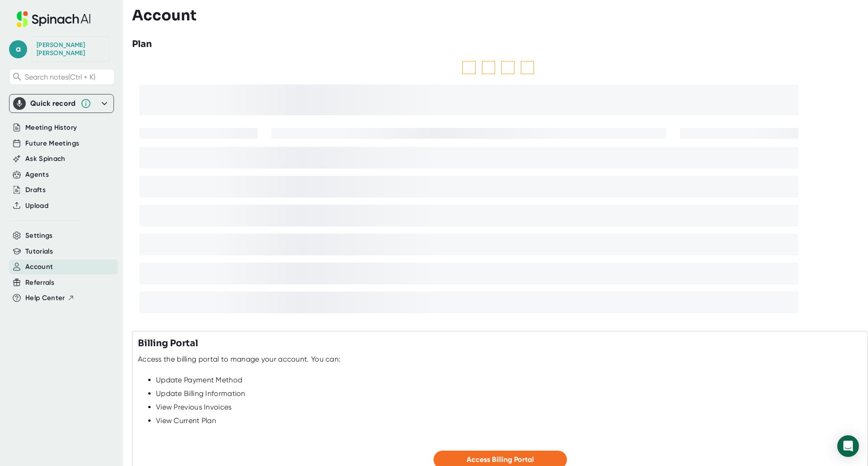 Image resolution: width=868 pixels, height=466 pixels. I want to click on button: Tutorials, so click(39, 251).